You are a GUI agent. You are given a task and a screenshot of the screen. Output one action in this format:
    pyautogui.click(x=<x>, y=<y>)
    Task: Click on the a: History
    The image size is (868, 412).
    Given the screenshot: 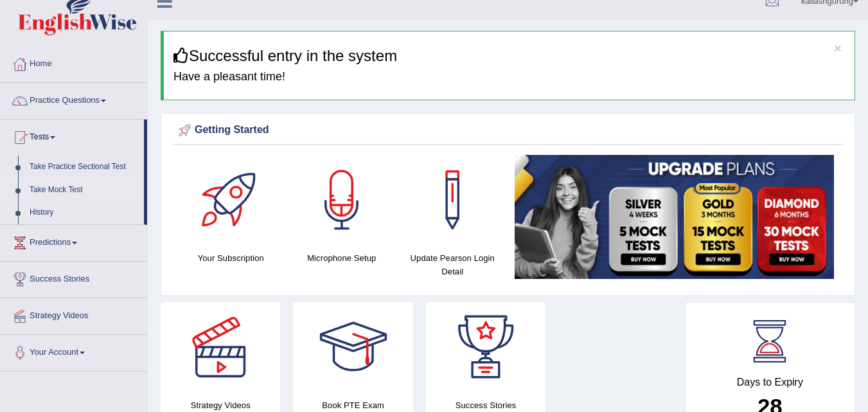 What is the action you would take?
    pyautogui.click(x=83, y=213)
    